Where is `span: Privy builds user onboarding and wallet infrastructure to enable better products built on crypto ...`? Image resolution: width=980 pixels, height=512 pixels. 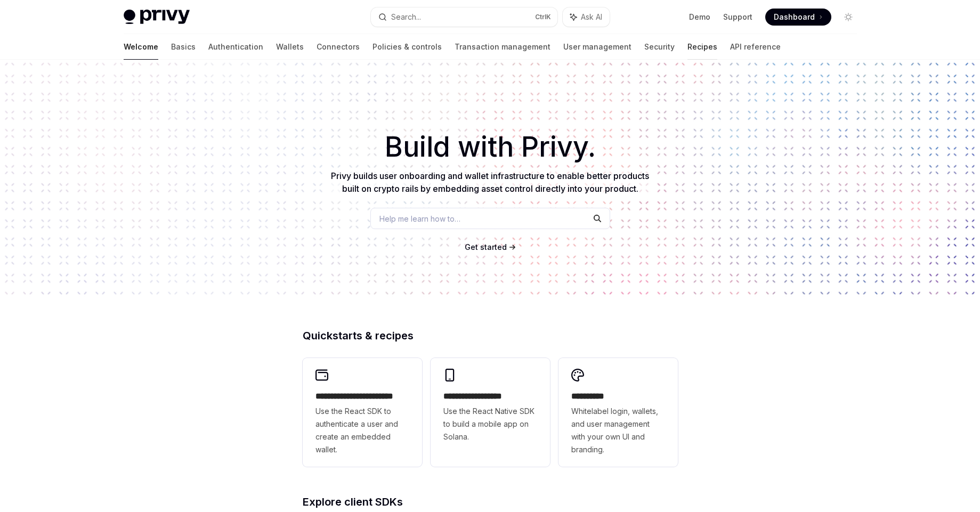 span: Privy builds user onboarding and wallet infrastructure to enable better products built on crypto ... is located at coordinates (490, 182).